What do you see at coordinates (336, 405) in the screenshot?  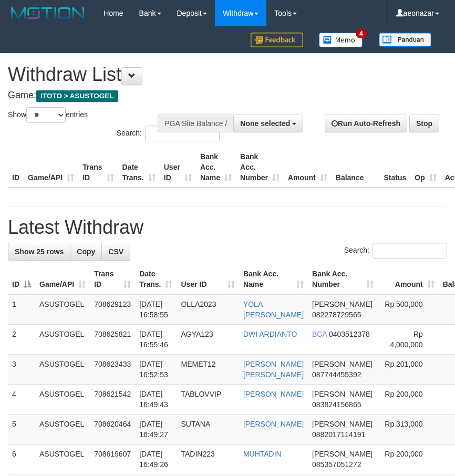 I see `span: Copy 083824156865 to clipboard` at bounding box center [336, 405].